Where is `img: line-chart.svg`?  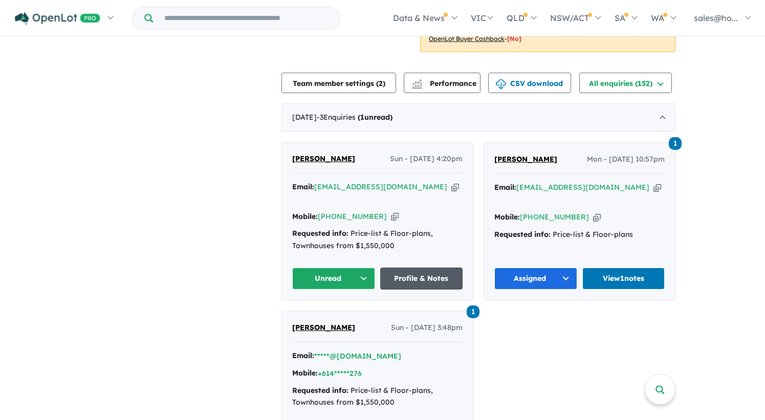 img: line-chart.svg is located at coordinates (417, 82).